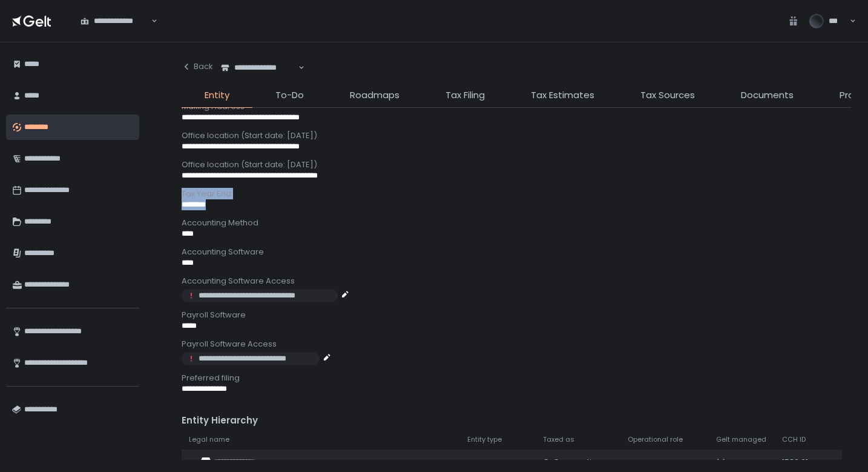 The height and width of the screenshot is (472, 868). I want to click on button: Back, so click(197, 67).